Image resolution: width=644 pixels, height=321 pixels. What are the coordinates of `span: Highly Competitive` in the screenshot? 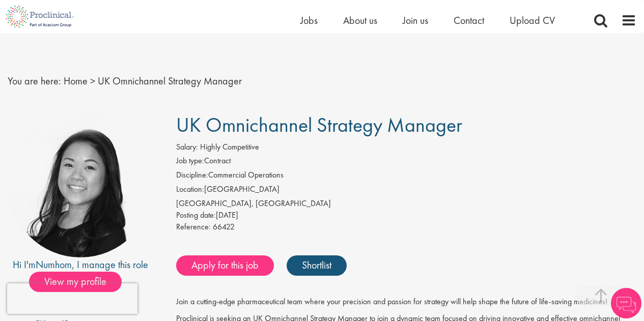 It's located at (229, 147).